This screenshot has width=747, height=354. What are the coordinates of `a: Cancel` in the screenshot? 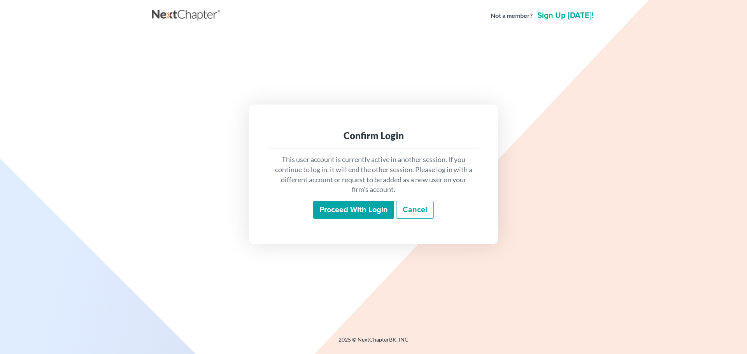 It's located at (415, 210).